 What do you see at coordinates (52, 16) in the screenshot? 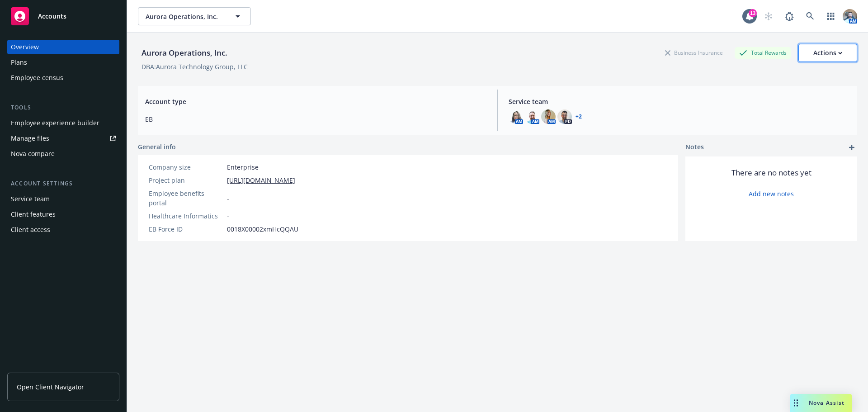
I see `span: Accounts` at bounding box center [52, 16].